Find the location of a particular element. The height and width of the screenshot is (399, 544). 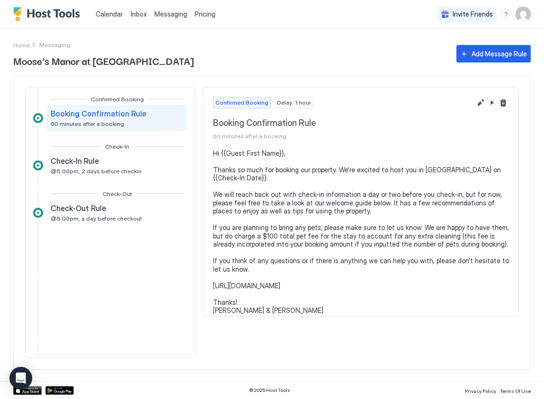

span: Invite Friends is located at coordinates (472, 14).